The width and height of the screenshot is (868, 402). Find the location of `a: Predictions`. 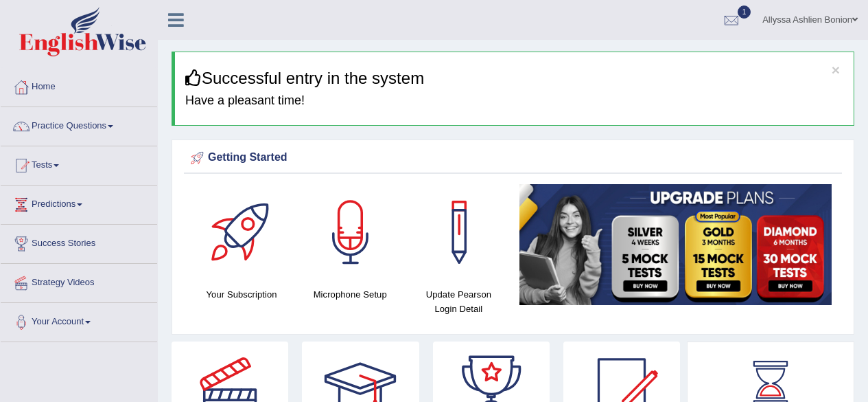

a: Predictions is located at coordinates (79, 203).